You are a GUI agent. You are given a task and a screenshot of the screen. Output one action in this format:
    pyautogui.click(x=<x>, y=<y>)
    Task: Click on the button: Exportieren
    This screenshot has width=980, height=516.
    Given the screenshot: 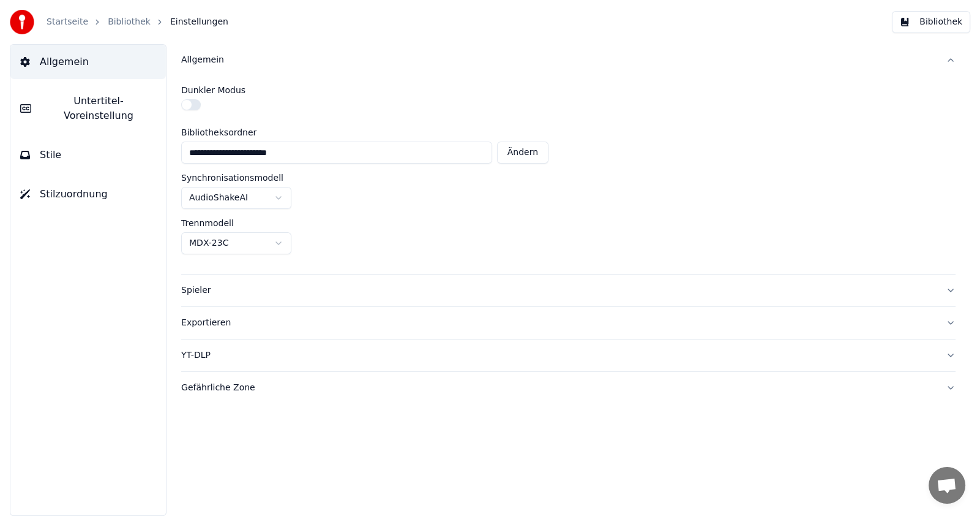 What is the action you would take?
    pyautogui.click(x=568, y=323)
    